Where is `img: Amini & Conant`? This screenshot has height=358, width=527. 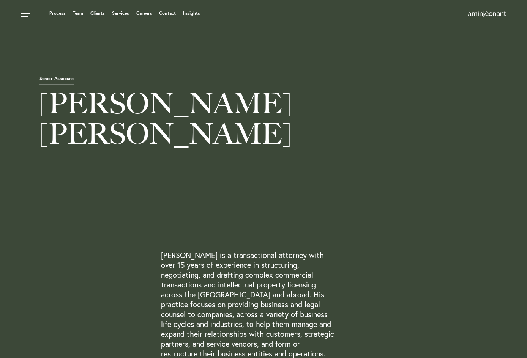
img: Amini & Conant is located at coordinates (487, 14).